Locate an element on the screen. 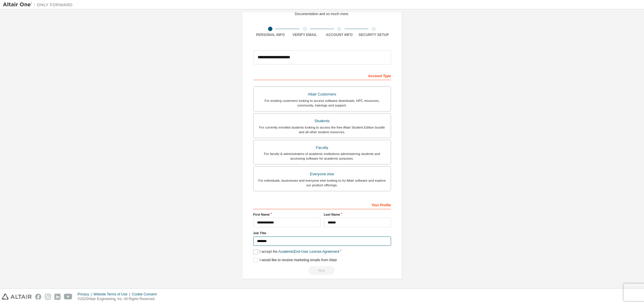 The width and height of the screenshot is (644, 305). div: Personal Info is located at coordinates (270, 35).